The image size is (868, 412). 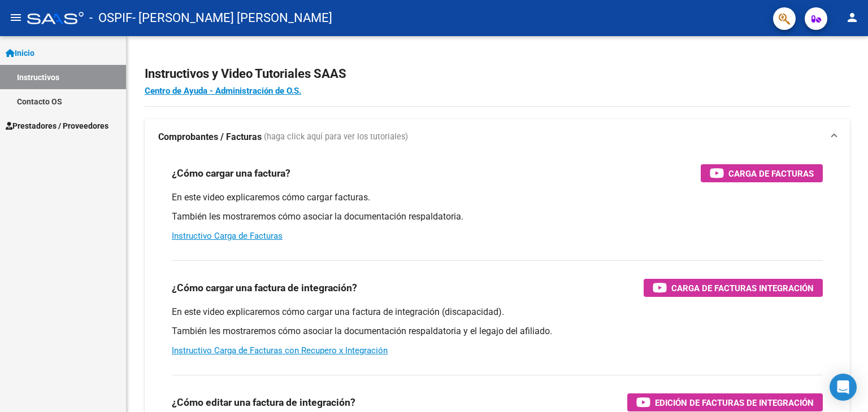 What do you see at coordinates (20, 53) in the screenshot?
I see `span: Inicio` at bounding box center [20, 53].